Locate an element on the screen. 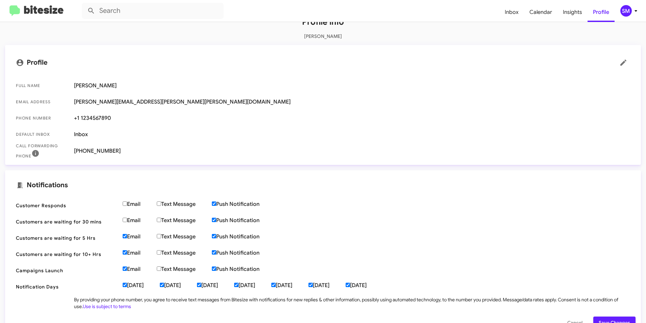 The image size is (646, 323). mat-card-title: Profile is located at coordinates (323, 63).